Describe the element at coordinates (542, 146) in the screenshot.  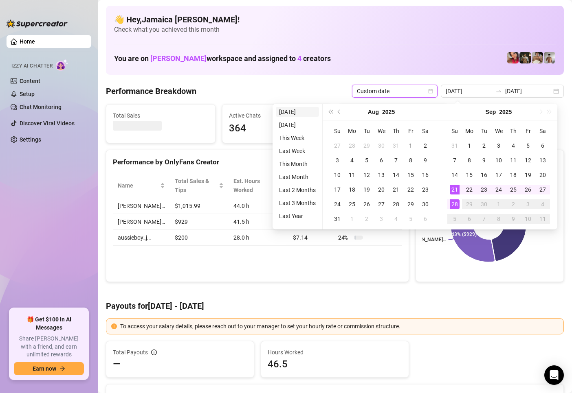
I see `td: 2025-09-06` at that location.